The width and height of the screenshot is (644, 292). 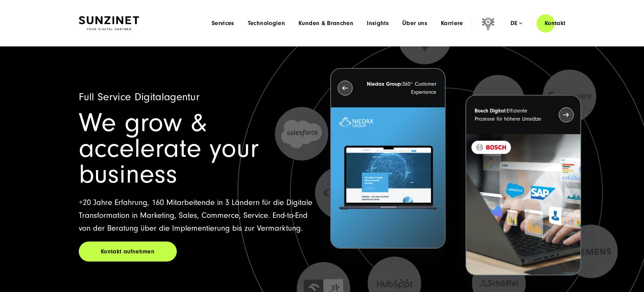 What do you see at coordinates (555, 23) in the screenshot?
I see `a: Kontakt` at bounding box center [555, 23].